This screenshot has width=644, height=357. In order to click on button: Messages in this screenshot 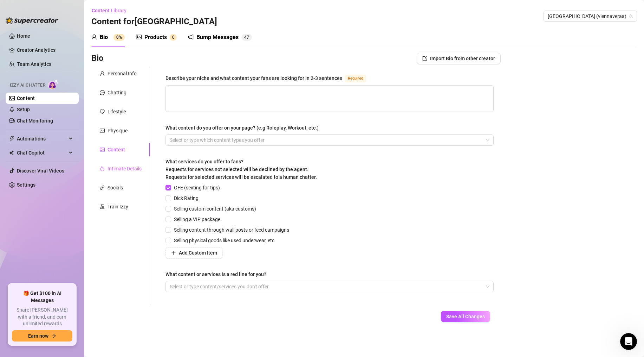, I will do `click(53, 234)`.